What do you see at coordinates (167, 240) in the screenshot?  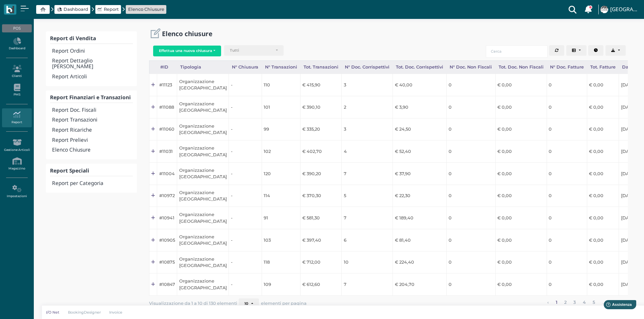 I see `td: #10905` at bounding box center [167, 240].